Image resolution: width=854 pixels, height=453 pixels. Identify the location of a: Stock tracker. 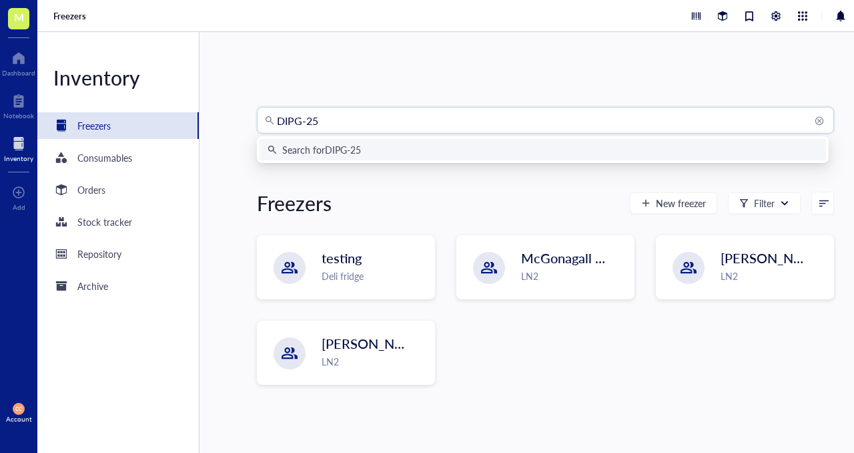
(118, 222).